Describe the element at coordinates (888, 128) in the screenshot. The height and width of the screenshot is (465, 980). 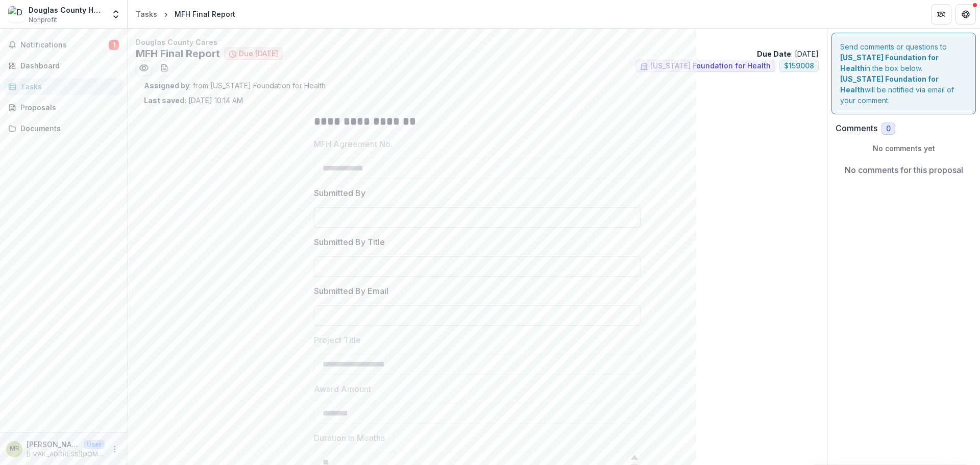
I see `span: 0` at that location.